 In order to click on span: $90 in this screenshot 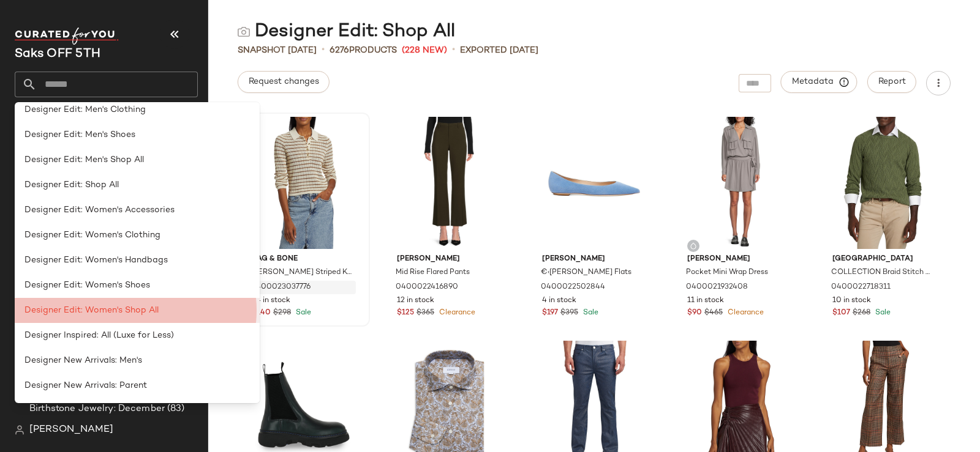, I will do `click(694, 313)`.